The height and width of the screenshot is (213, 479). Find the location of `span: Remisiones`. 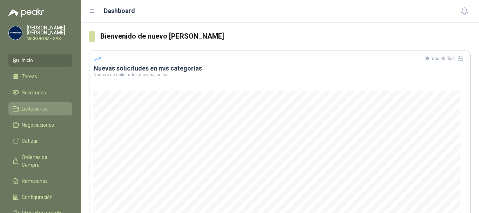

span: Remisiones is located at coordinates (35, 181).